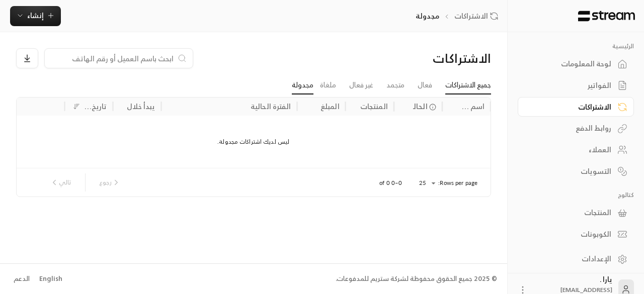  Describe the element at coordinates (35, 15) in the screenshot. I see `span: إنشاء` at that location.